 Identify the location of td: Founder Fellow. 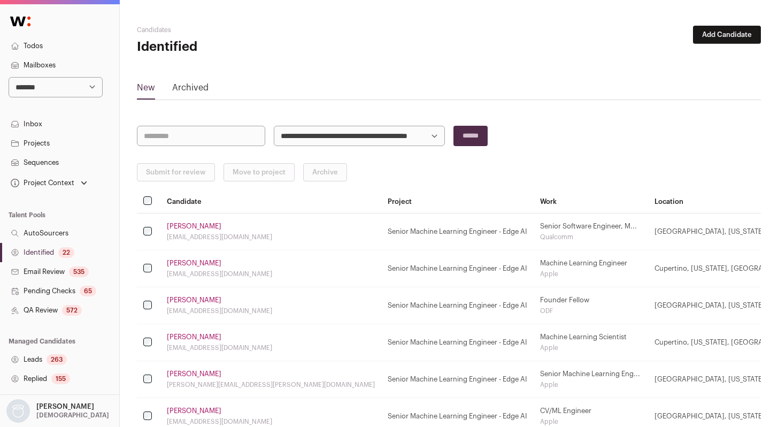
(591, 305).